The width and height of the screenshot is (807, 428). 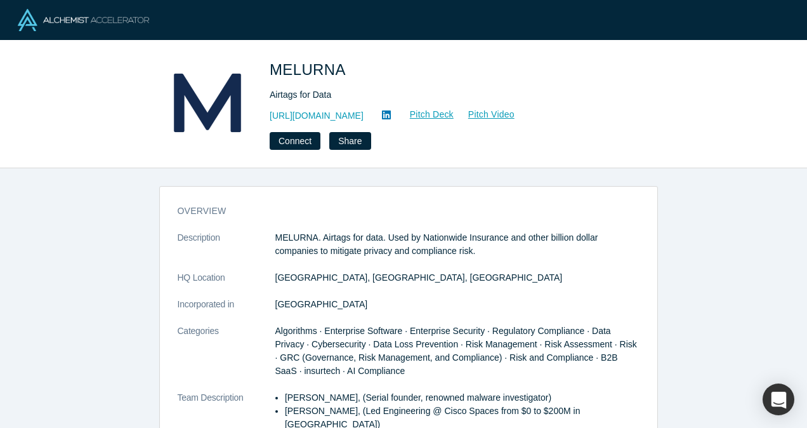 What do you see at coordinates (226, 311) in the screenshot?
I see `dt: Incorporated in` at bounding box center [226, 311].